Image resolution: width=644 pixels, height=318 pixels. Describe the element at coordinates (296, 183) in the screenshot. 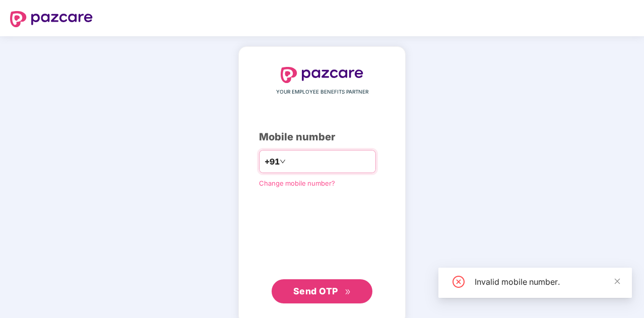

I see `span: Change mobile number?` at that location.